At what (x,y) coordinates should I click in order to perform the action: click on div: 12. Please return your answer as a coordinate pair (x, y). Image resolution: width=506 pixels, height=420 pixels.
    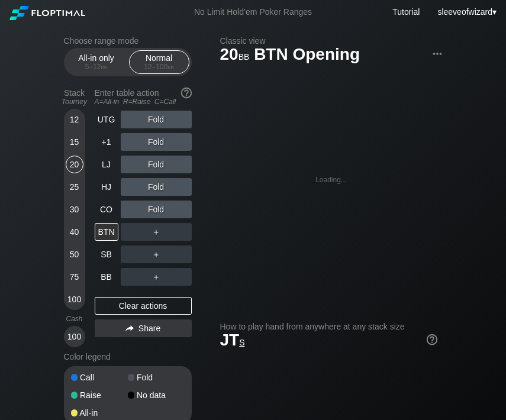
    Looking at the image, I should click on (75, 119).